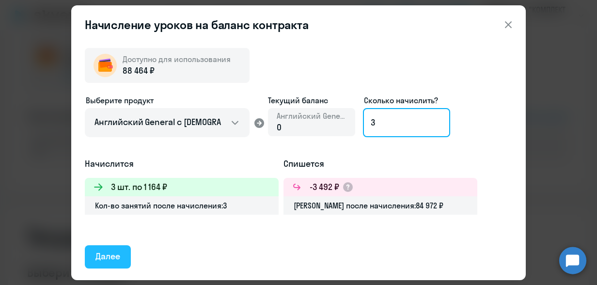 The image size is (597, 285). I want to click on span: Доступно для использования, so click(176, 59).